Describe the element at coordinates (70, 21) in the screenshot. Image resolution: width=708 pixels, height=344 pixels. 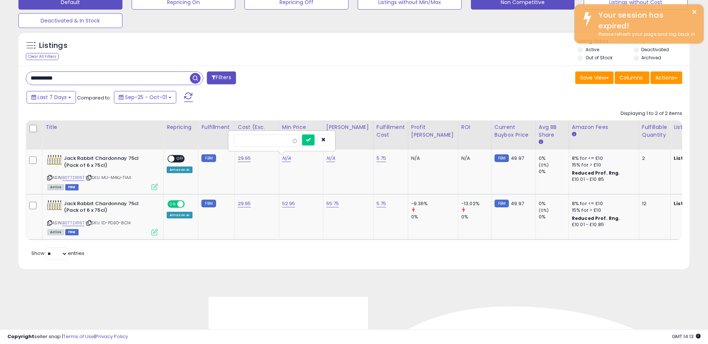
I see `button: Deactivated & In Stock` at that location.